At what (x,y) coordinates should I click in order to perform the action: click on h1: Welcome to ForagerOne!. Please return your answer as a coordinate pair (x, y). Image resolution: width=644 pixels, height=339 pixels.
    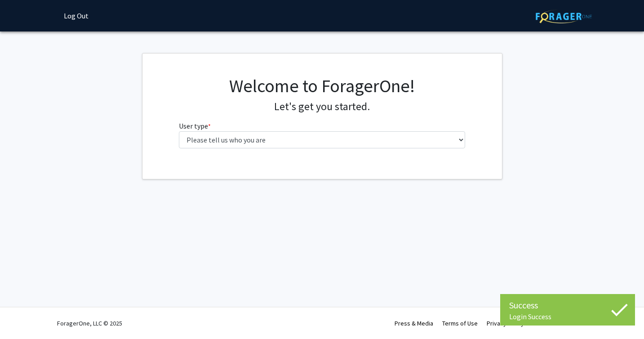
    Looking at the image, I should click on (322, 86).